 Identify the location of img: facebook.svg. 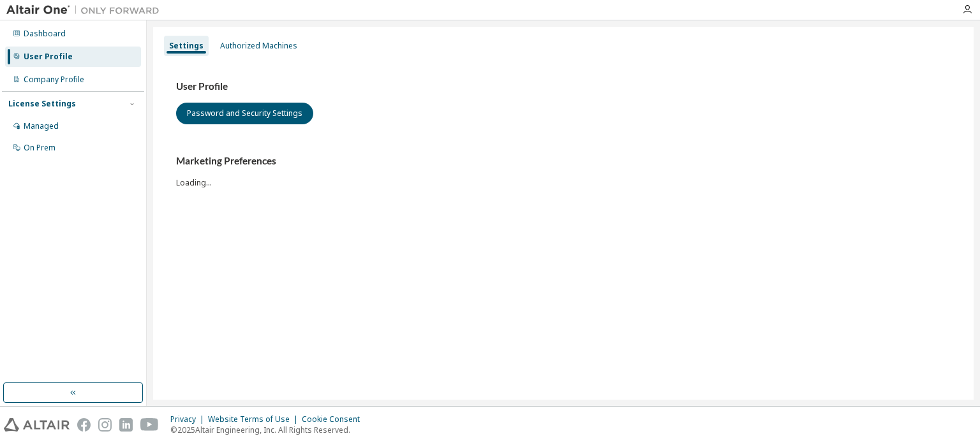
(84, 425).